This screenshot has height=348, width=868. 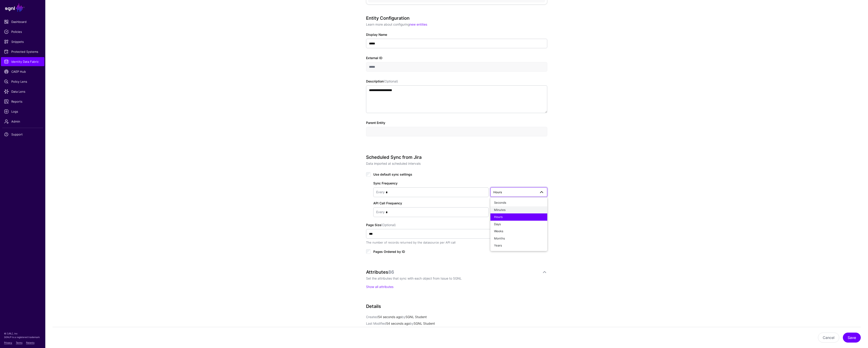 I want to click on a: Logs, so click(x=22, y=111).